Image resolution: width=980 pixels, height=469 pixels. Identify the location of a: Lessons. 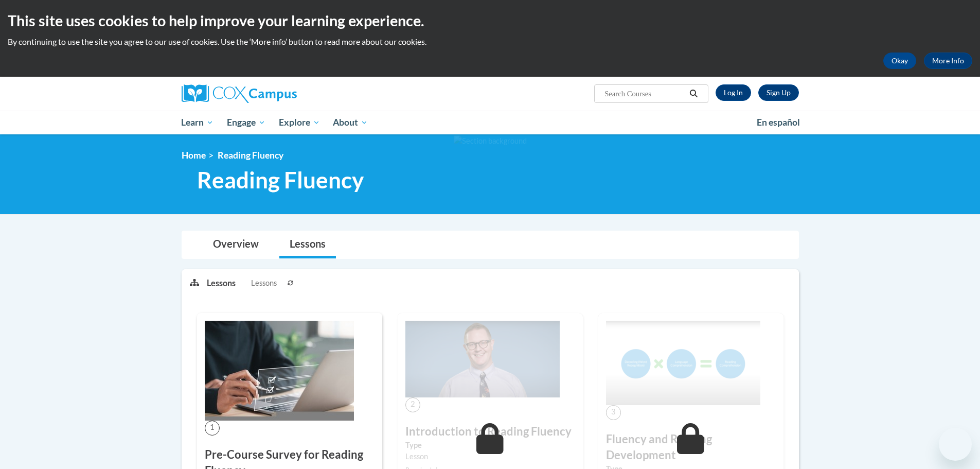
(308, 245).